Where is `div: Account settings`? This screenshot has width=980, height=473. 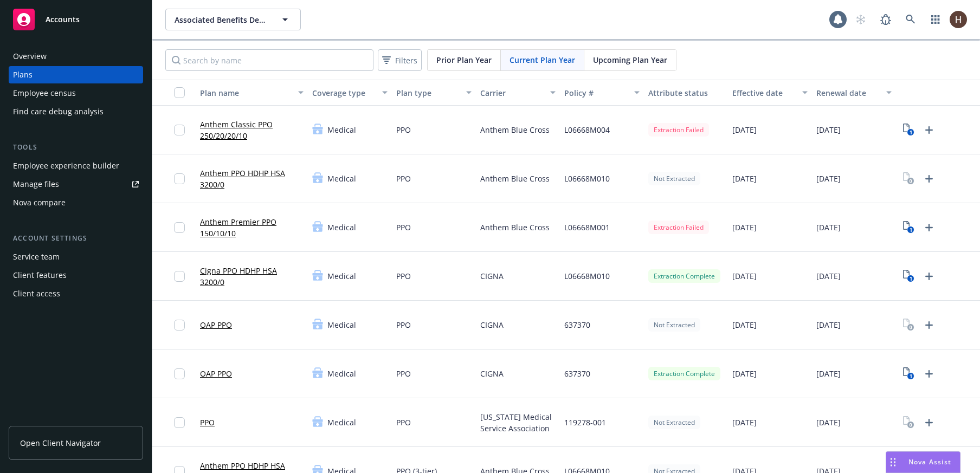
div: Account settings is located at coordinates (76, 239).